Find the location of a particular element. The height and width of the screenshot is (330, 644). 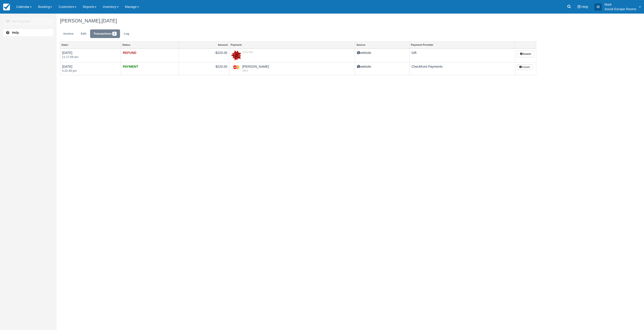

img: gift.png is located at coordinates (236, 55).